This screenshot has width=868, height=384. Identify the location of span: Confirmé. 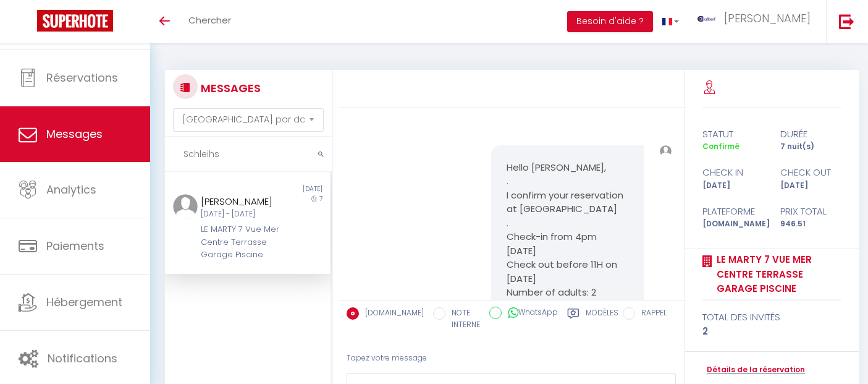
(721, 146).